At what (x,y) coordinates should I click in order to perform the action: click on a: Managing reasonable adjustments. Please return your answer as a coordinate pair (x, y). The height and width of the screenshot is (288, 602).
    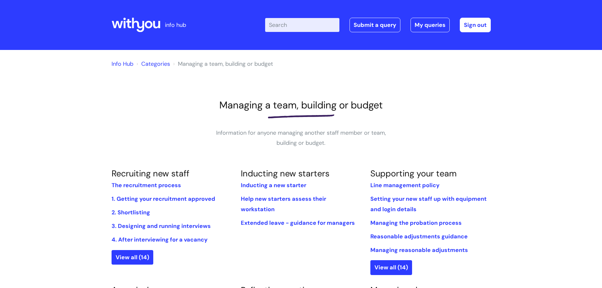
    Looking at the image, I should click on (419, 250).